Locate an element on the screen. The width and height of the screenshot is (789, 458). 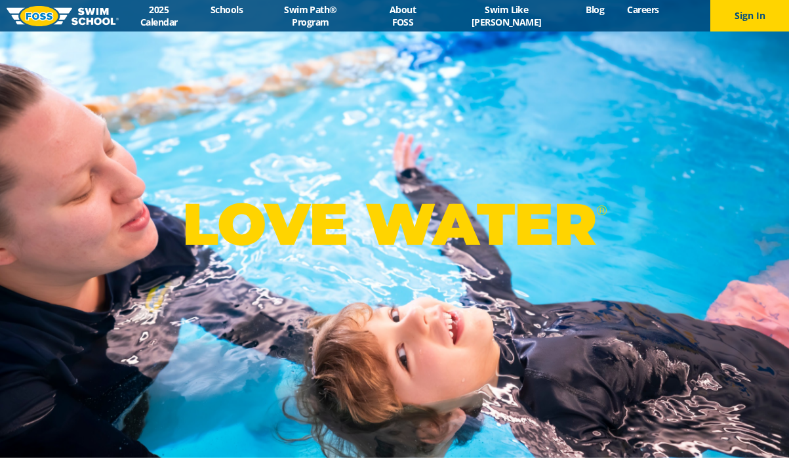
a: Careers is located at coordinates (643, 9).